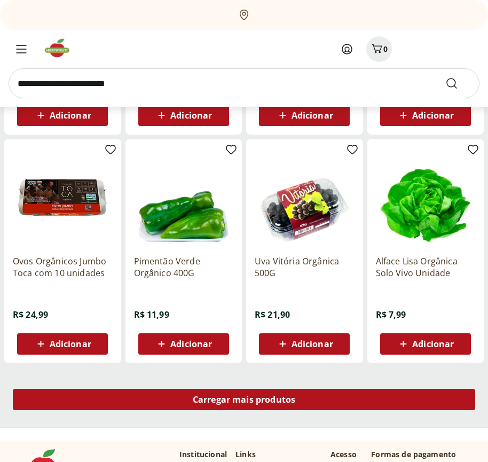  What do you see at coordinates (62, 197) in the screenshot?
I see `img: Ovos Orgânicos Jumbo Toca com 10 unidades` at bounding box center [62, 197].